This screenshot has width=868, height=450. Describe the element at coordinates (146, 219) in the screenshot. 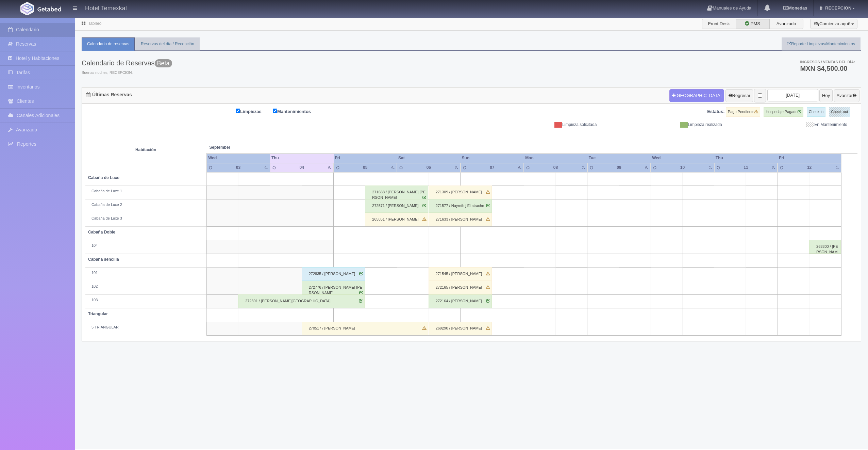

I see `div: Cabaña de Luxe 3` at that location.